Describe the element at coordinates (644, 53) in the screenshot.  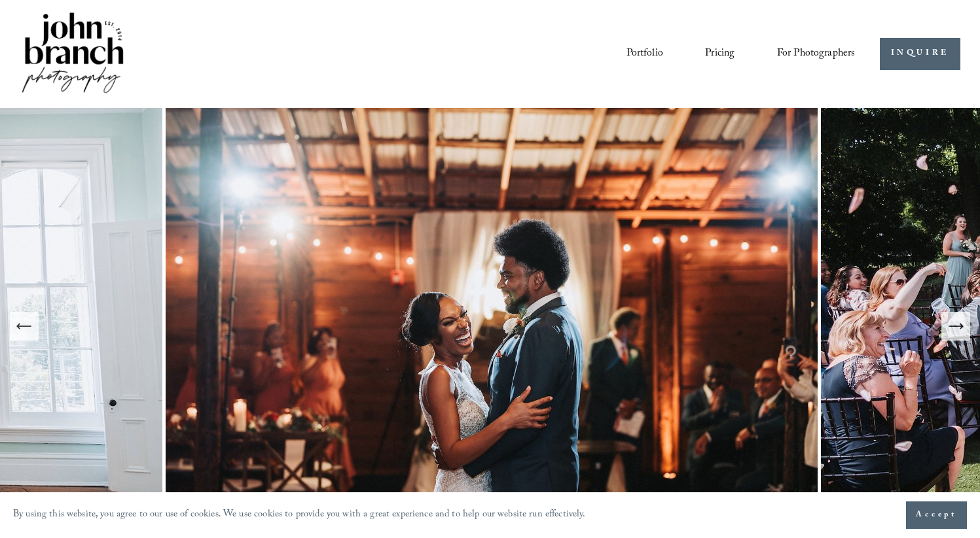
I see `a: Portfolio` at that location.